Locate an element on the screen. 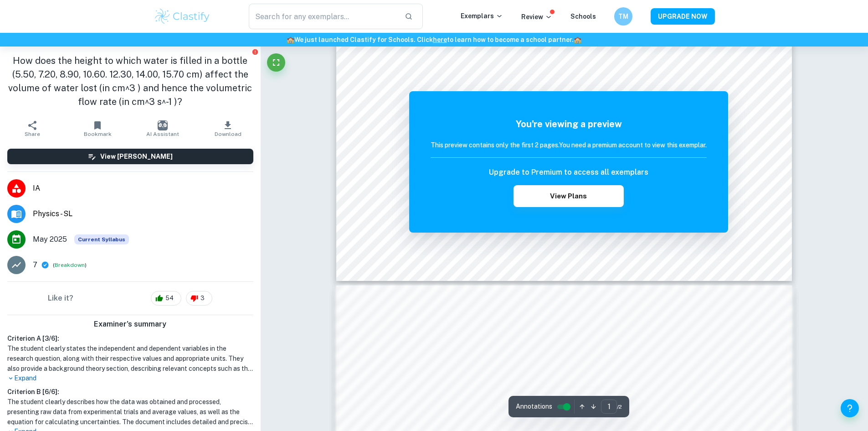 The width and height of the screenshot is (868, 431). button: Help and Feedback is located at coordinates (850, 409).